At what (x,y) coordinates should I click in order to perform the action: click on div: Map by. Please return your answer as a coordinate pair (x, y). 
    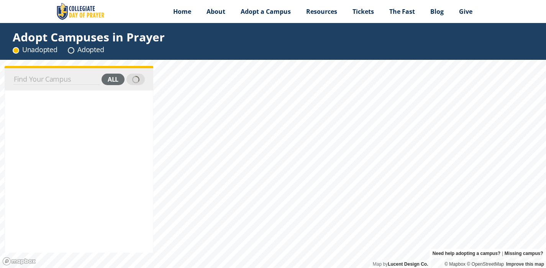
    Looking at the image, I should click on (401, 264).